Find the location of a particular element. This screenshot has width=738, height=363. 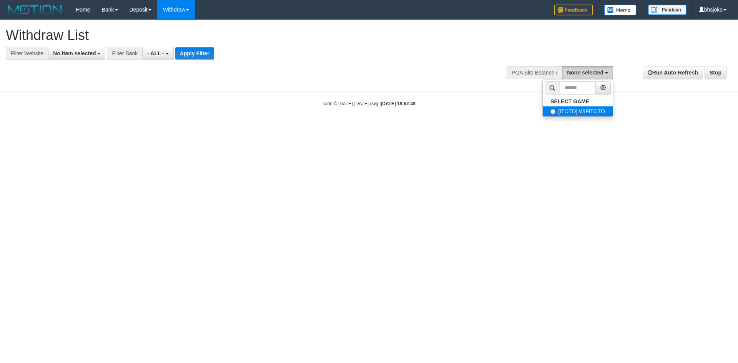

h1: Withdraw List is located at coordinates (245, 35).